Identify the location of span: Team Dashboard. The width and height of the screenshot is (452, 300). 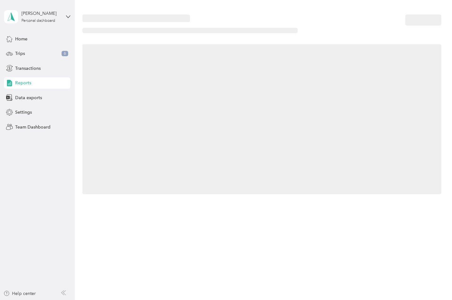
(33, 127).